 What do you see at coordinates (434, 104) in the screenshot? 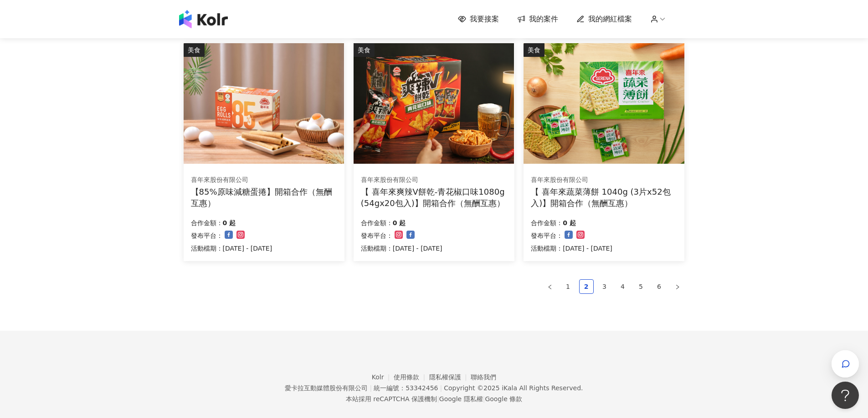
I see `img: 喜年來爽辣V餅乾-青花椒口味1080g (54gx20包入)` at bounding box center [434, 104].